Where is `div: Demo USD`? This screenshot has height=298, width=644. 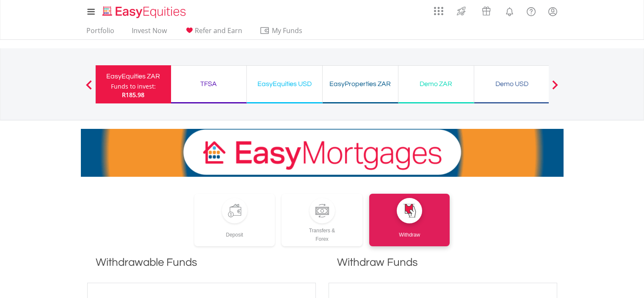 div: Demo USD is located at coordinates (512, 84).